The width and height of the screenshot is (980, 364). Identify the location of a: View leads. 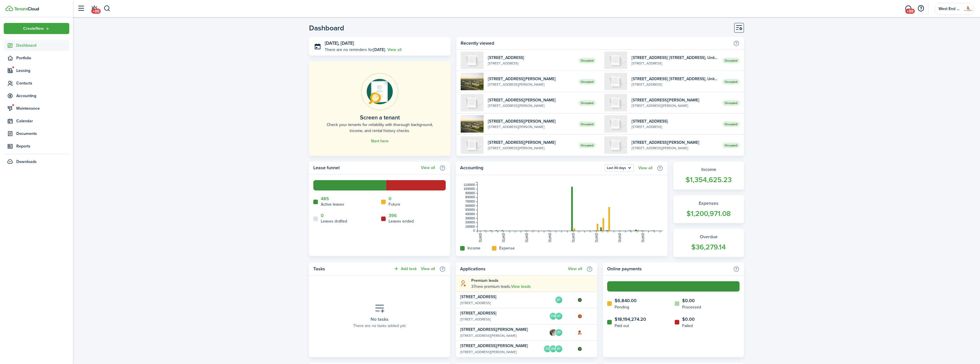
(520, 286).